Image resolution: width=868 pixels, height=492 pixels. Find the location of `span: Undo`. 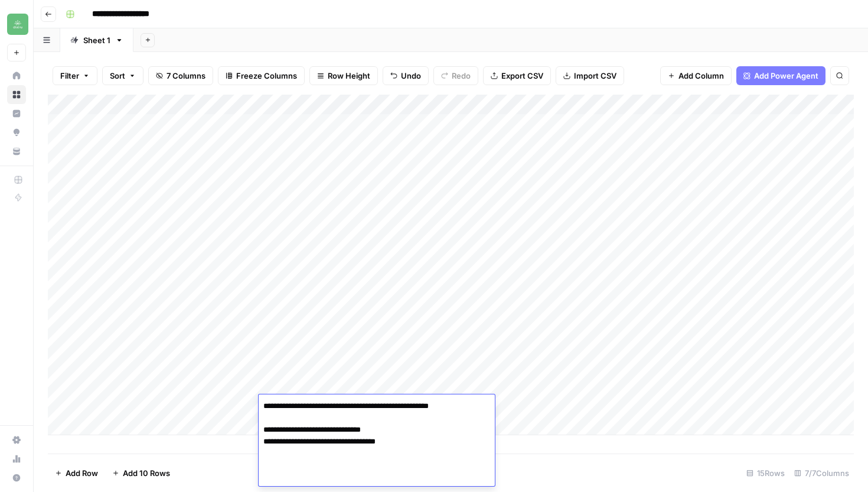

span: Undo is located at coordinates (411, 76).